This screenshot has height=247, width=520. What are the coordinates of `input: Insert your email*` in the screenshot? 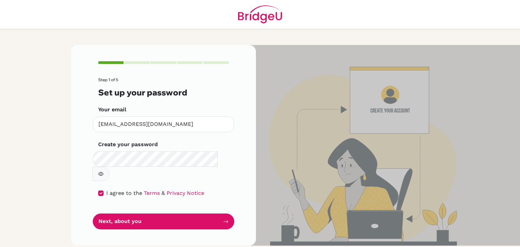 It's located at (164, 124).